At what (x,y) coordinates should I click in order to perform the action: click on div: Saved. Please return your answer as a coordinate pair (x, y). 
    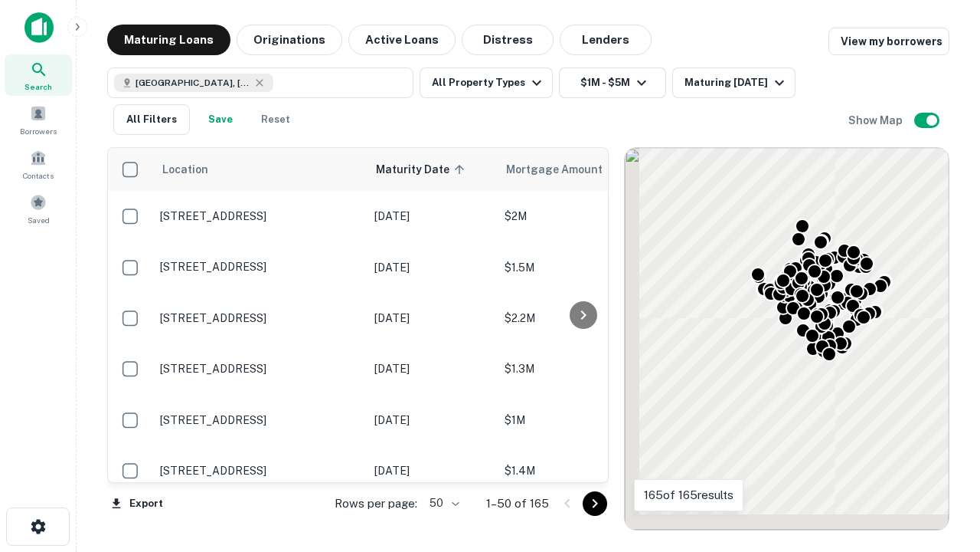
    Looking at the image, I should click on (38, 208).